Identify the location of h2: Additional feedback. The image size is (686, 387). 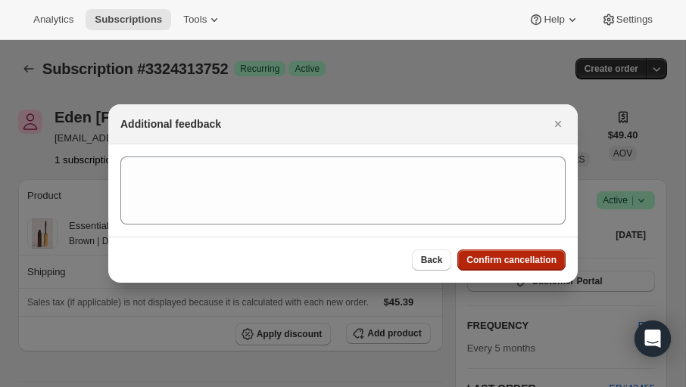
(170, 124).